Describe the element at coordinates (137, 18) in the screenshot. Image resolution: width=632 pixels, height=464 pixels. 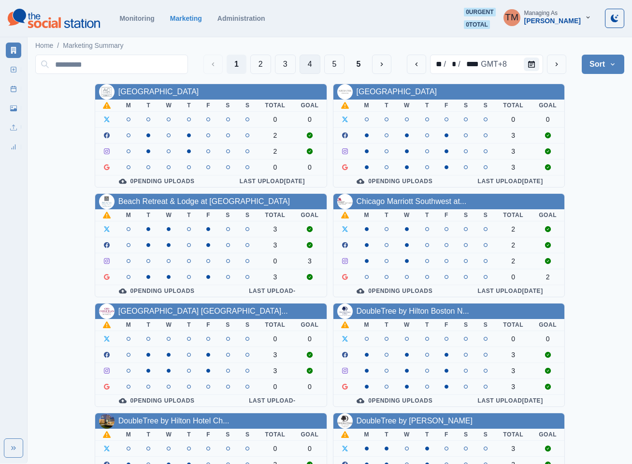
I see `a: Monitoring` at that location.